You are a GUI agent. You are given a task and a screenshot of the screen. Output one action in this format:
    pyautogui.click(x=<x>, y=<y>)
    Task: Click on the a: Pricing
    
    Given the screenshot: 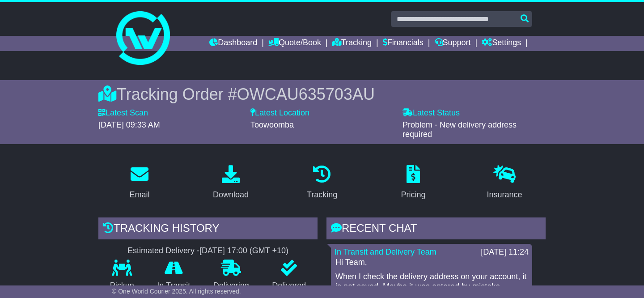 What is the action you would take?
    pyautogui.click(x=412, y=183)
    